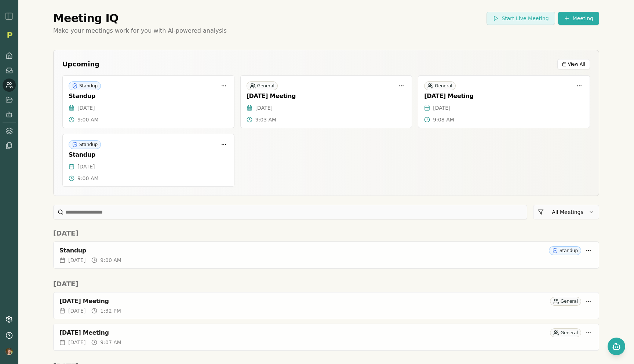  What do you see at coordinates (576, 64) in the screenshot?
I see `span: View All` at bounding box center [576, 64].